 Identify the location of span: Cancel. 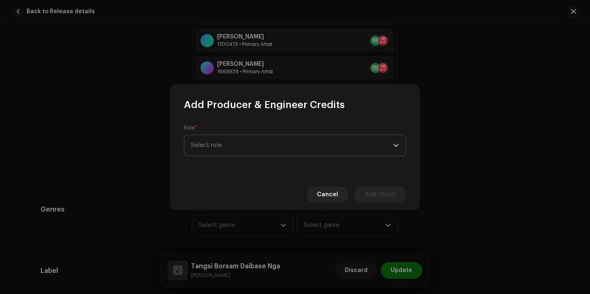
(327, 195).